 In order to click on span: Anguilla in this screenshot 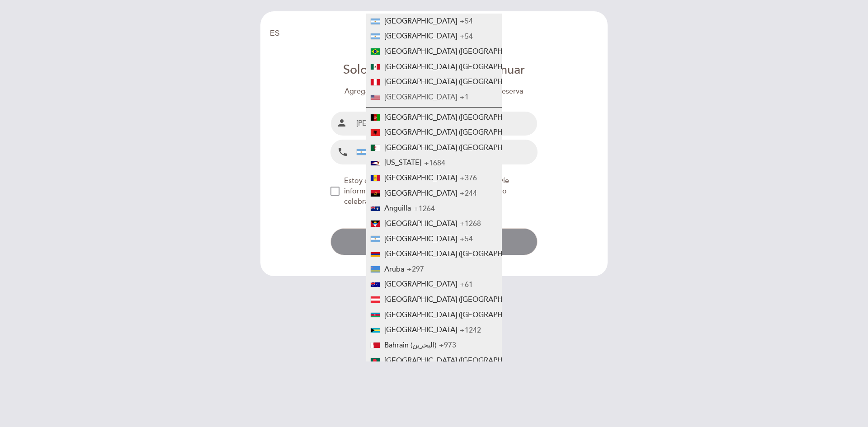, I will do `click(397, 208)`.